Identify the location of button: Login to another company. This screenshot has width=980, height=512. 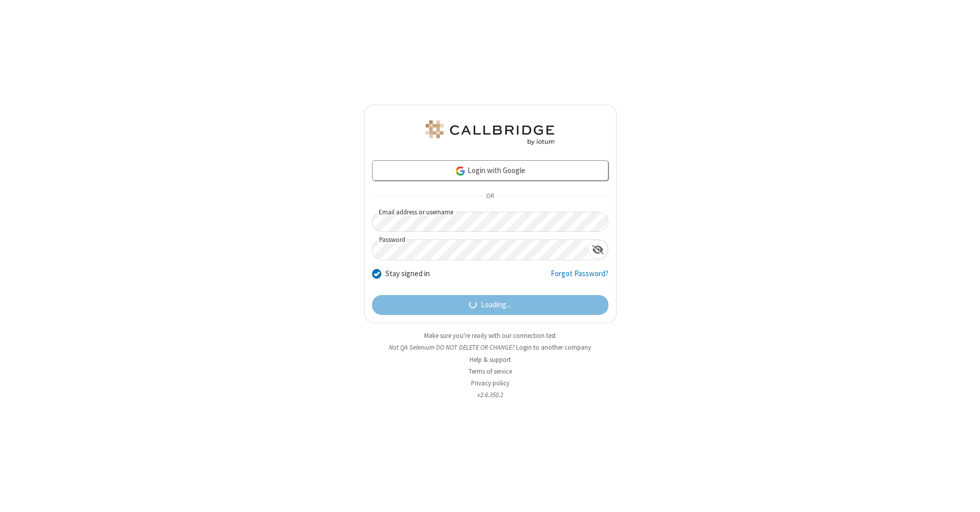
(553, 347).